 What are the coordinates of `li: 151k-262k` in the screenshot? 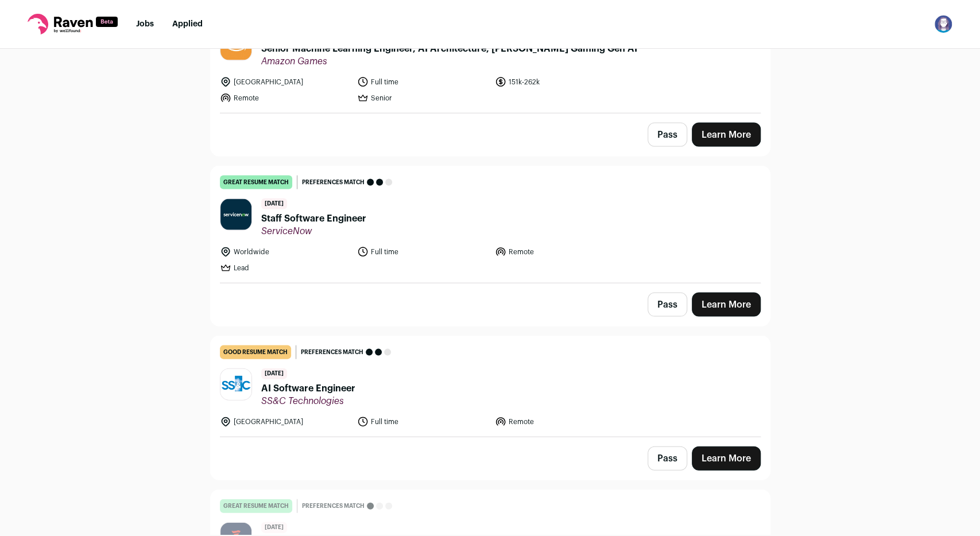 It's located at (560, 82).